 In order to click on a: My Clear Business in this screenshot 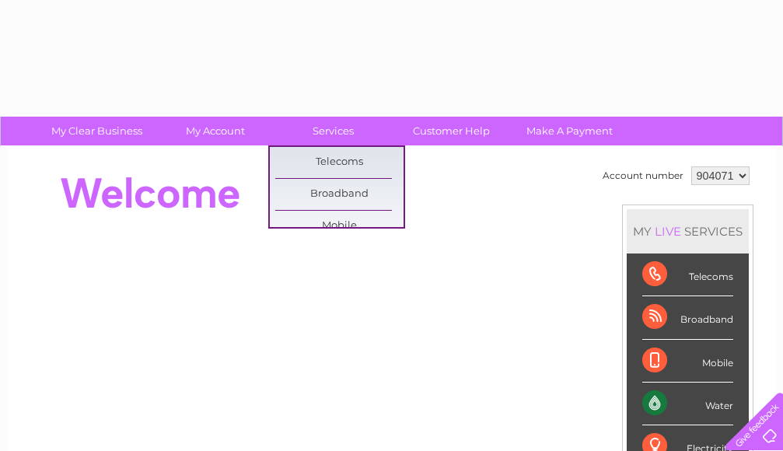, I will do `click(96, 131)`.